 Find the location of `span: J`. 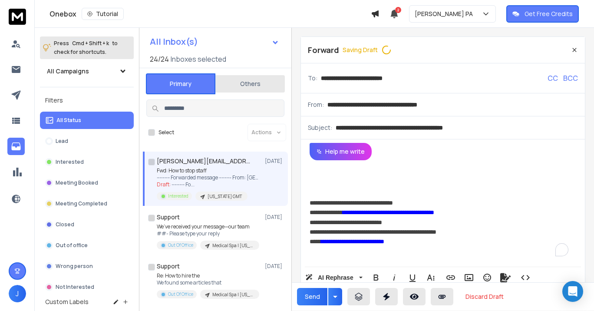

span: J is located at coordinates (17, 293).